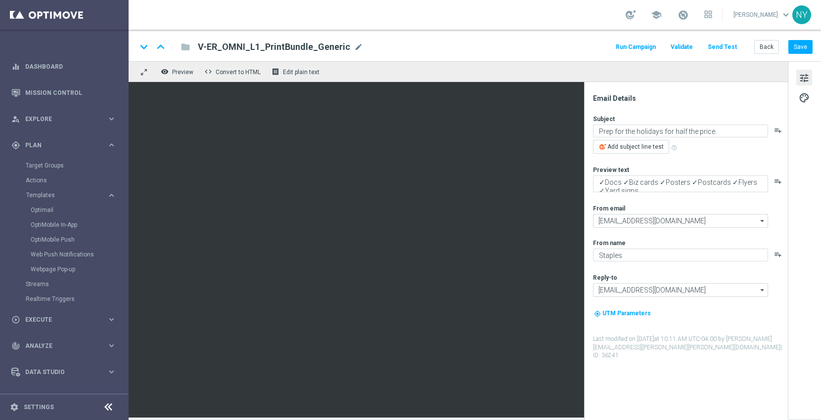 The height and width of the screenshot is (420, 821). Describe the element at coordinates (71, 92) in the screenshot. I see `a: Mission Control` at that location.